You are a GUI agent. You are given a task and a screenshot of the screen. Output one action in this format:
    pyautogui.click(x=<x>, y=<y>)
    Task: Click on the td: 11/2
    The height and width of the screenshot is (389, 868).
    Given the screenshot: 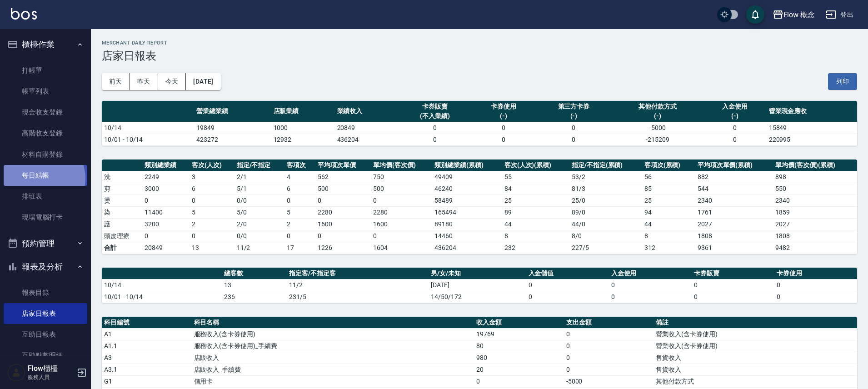 What is the action you would take?
    pyautogui.click(x=358, y=285)
    